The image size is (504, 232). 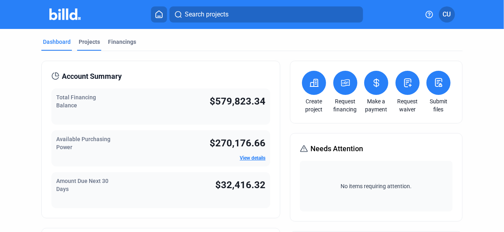 I want to click on a: Request financing, so click(x=345, y=105).